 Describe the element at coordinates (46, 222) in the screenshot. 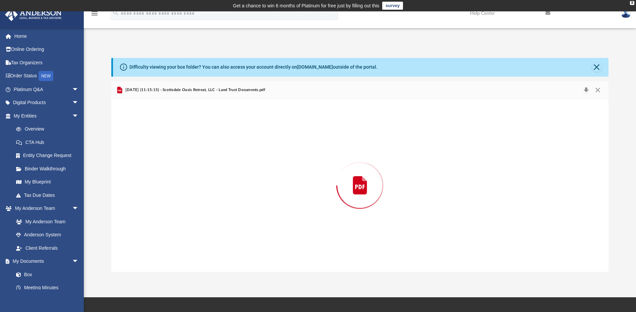

I see `a: My Anderson Team` at that location.